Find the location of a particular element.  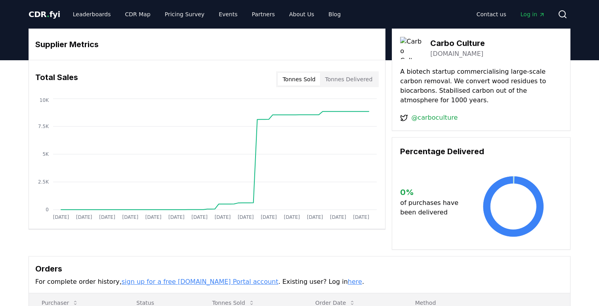

a: Blog is located at coordinates (334, 14).